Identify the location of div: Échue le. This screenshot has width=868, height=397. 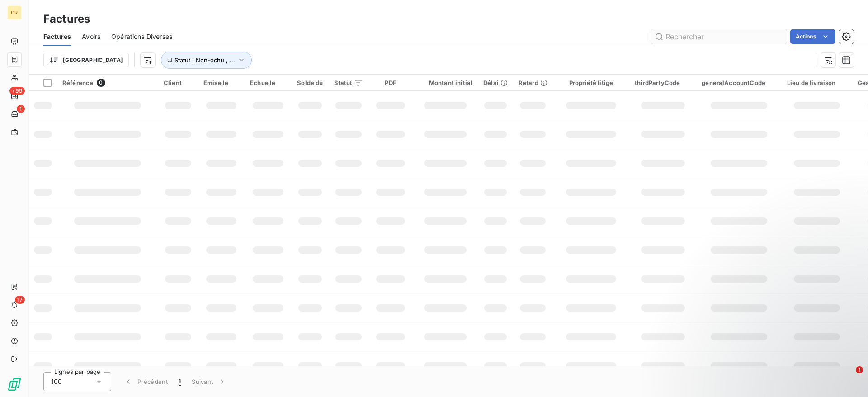
(268, 83).